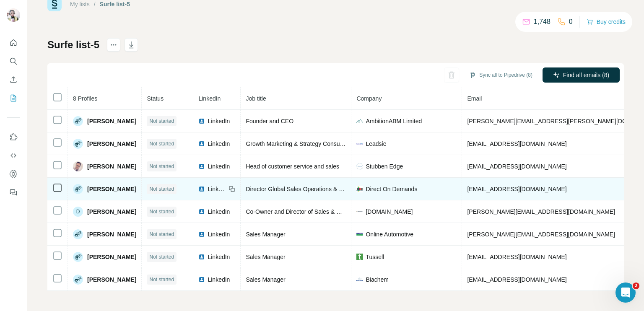 This screenshot has height=311, width=644. Describe the element at coordinates (270, 121) in the screenshot. I see `span: Founder and CEO` at that location.